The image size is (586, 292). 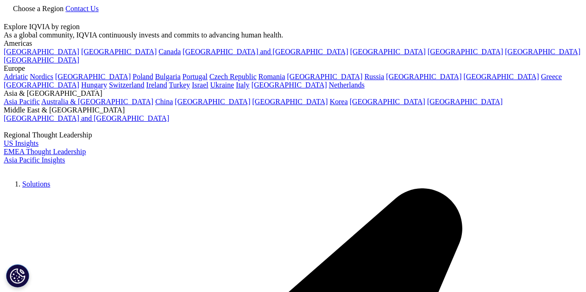 I want to click on a: Switzerland, so click(x=126, y=85).